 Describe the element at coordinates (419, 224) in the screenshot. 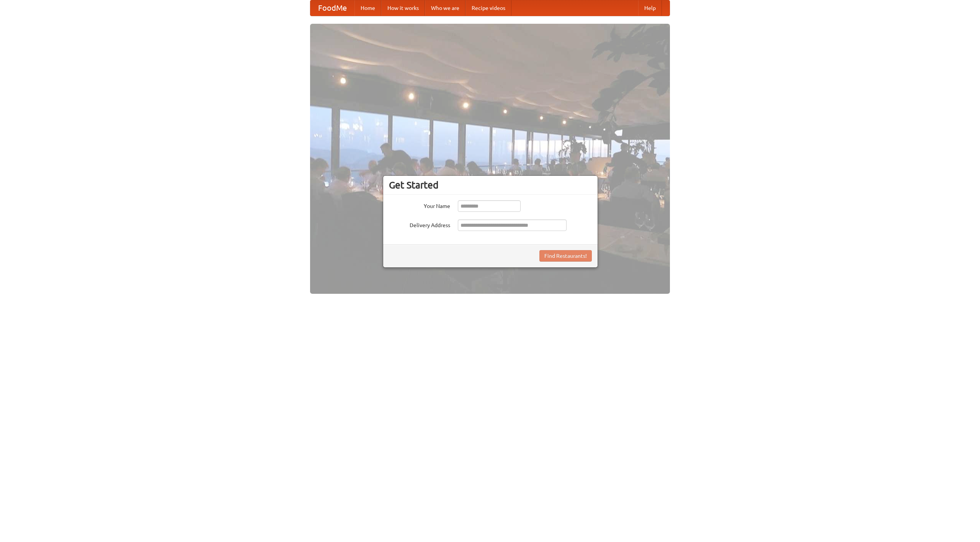

I see `label: Delivery Address` at that location.